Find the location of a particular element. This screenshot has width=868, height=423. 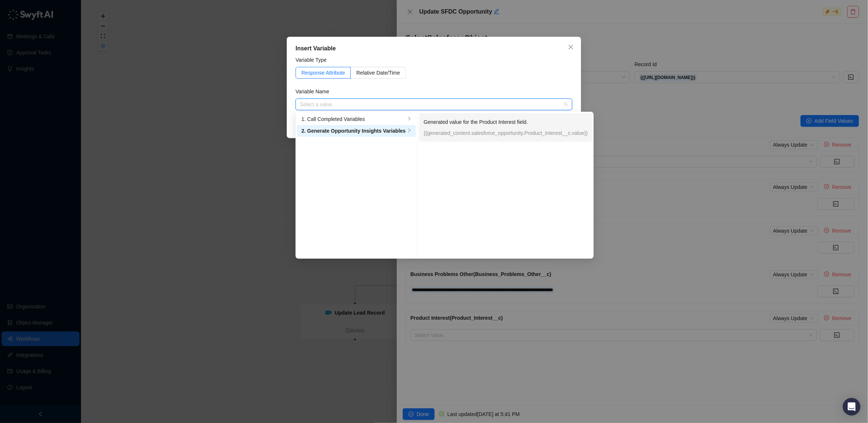

div: 1. Call Completed Variables is located at coordinates (353, 119).